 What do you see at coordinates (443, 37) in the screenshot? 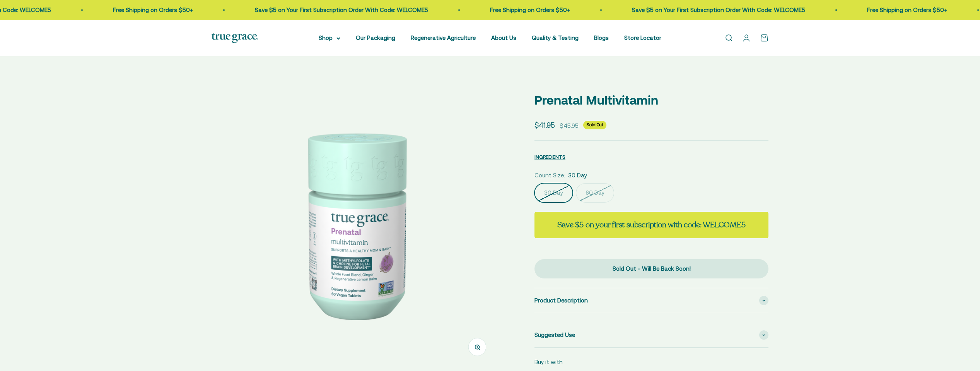
I see `a: Regenerative Agriculture` at bounding box center [443, 37].